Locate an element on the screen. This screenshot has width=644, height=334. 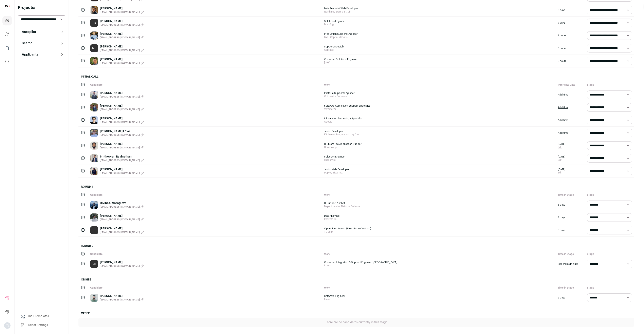
a: Edit is located at coordinates (561, 160).